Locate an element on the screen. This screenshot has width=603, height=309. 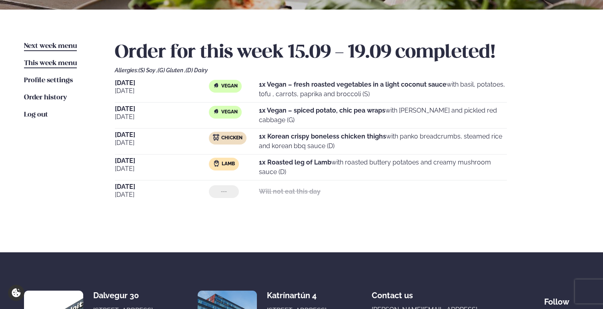
img: chicken.svg is located at coordinates (216, 138).